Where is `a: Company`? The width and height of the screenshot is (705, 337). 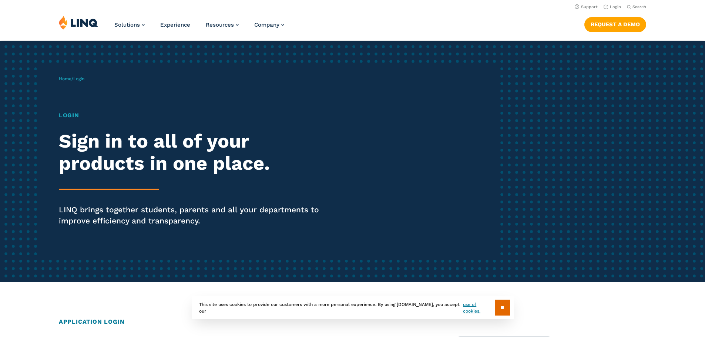 a: Company is located at coordinates (269, 25).